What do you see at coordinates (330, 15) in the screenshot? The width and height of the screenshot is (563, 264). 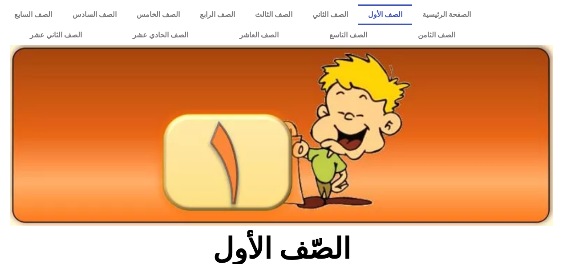 I see `a: الصف الثاني` at bounding box center [330, 15].